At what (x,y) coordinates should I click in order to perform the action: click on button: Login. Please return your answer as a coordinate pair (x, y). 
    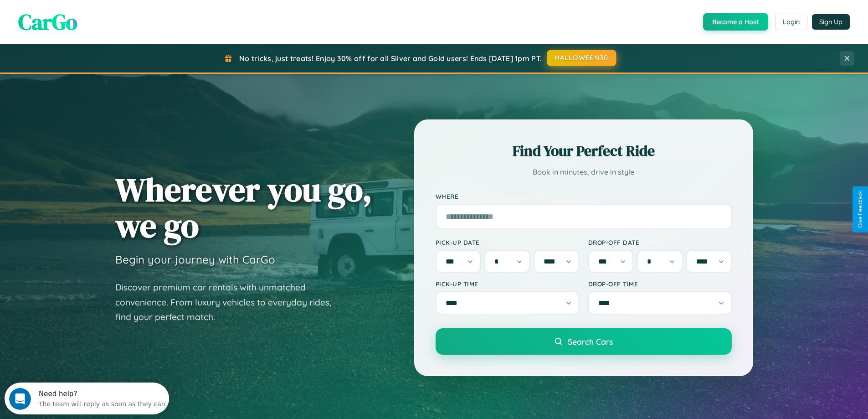
    Looking at the image, I should click on (791, 22).